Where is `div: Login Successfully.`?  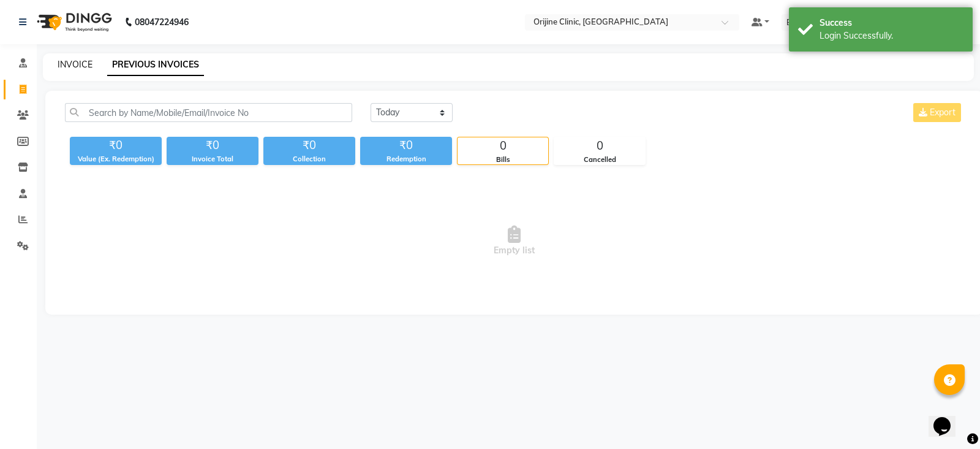 div: Login Successfully. is located at coordinates (891, 35).